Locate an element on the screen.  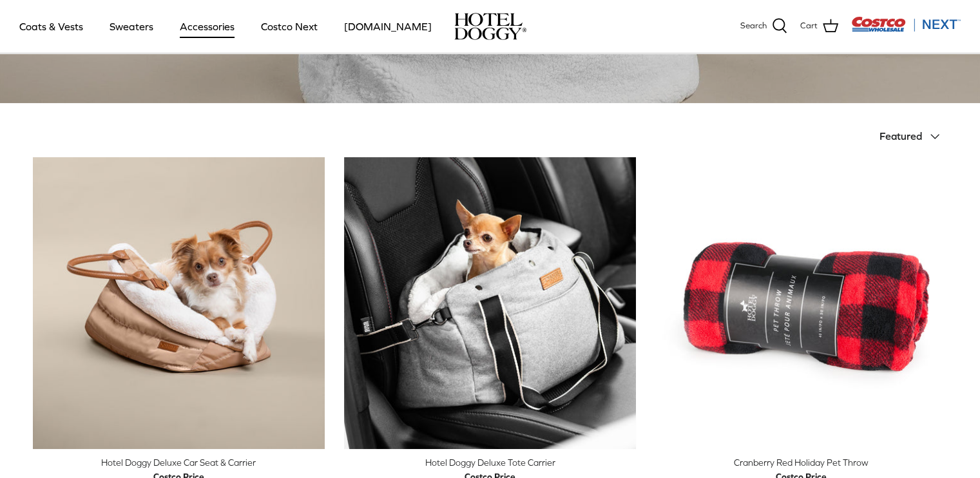
a: Hotel Doggy Deluxe Tote Carrier is located at coordinates (490, 303).